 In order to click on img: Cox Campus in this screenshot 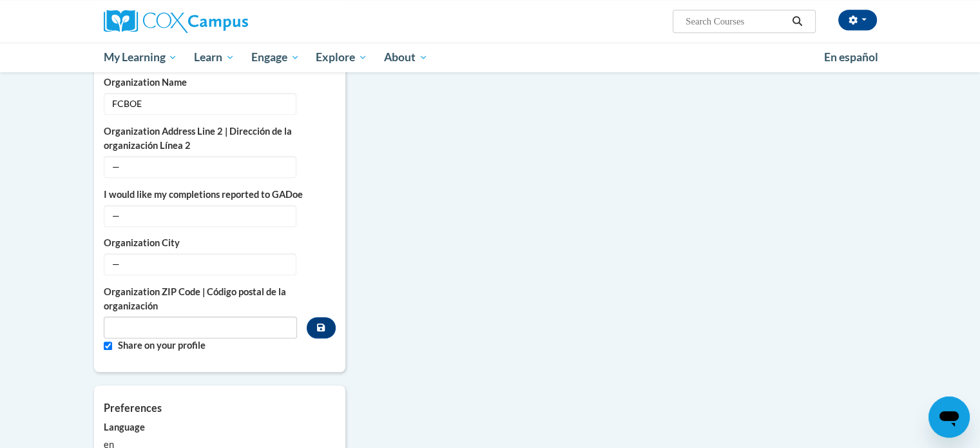, I will do `click(176, 22)`.